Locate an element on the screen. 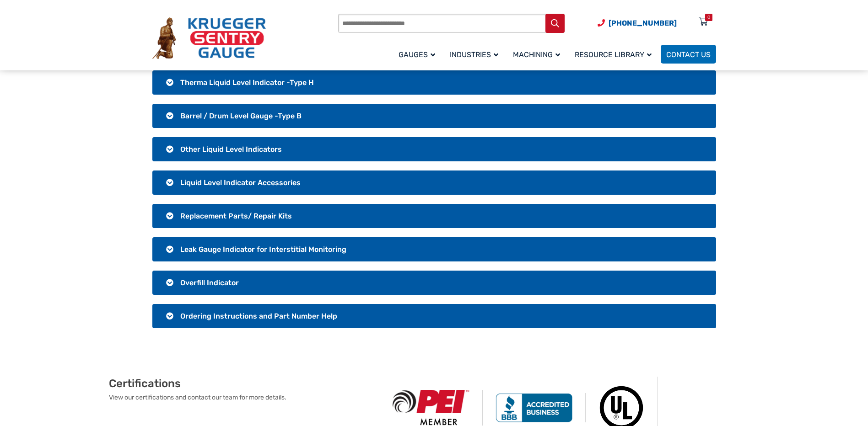  a: Machining is located at coordinates (538, 54).